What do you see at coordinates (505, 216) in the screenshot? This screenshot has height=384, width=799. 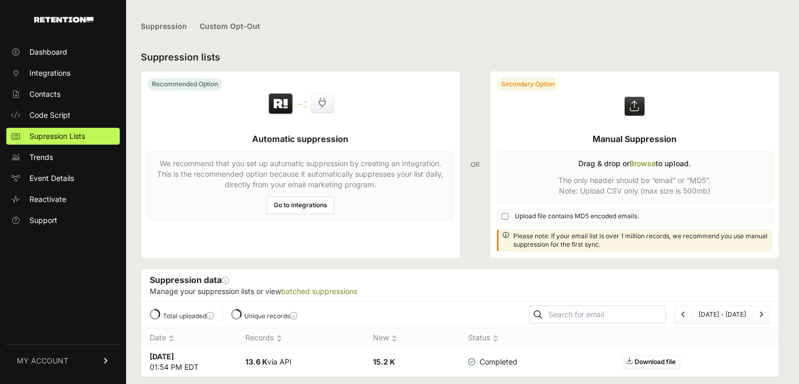 I see `input: Upload file contains MD5 encoded emails.` at bounding box center [505, 216].